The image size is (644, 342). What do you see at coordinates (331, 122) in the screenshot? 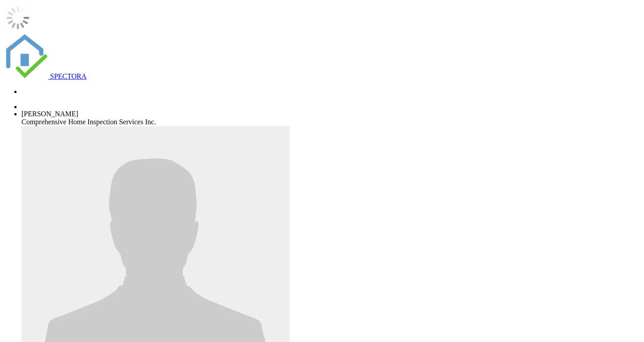
I see `div: Comprehensive Home Inspection Services Inc.` at bounding box center [331, 122].